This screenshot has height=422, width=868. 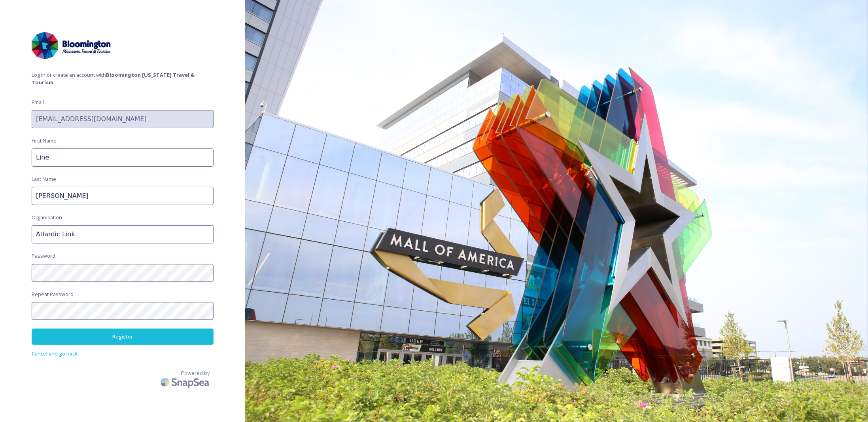 What do you see at coordinates (47, 217) in the screenshot?
I see `span: Organisation` at bounding box center [47, 217].